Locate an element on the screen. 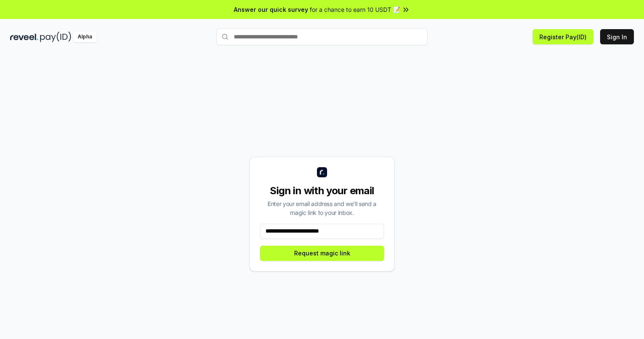 Image resolution: width=644 pixels, height=339 pixels. div: Alpha is located at coordinates (85, 36).